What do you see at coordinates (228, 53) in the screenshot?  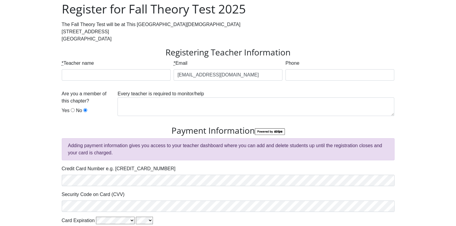 I see `h3: Registering Teacher Information` at bounding box center [228, 53].